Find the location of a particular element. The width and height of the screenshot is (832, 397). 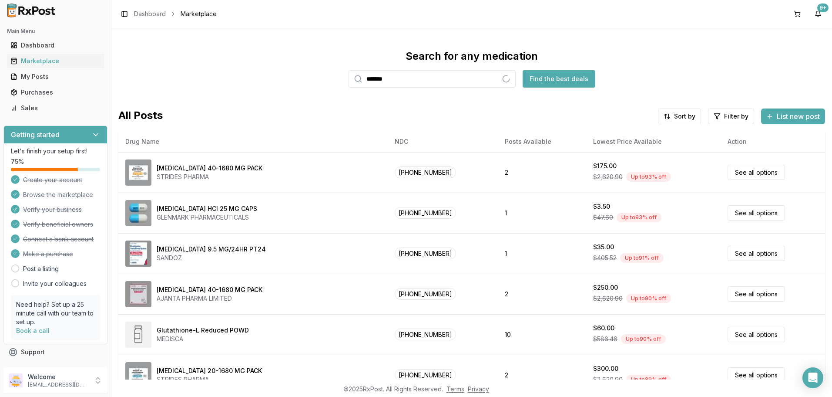

p: Need help? Set up a 25 minute call with our team to set up. is located at coordinates (55, 313).